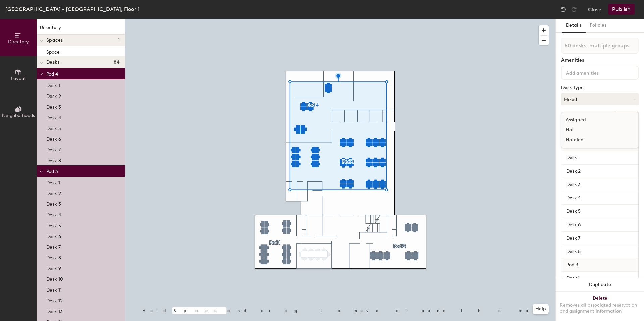 Image resolution: width=644 pixels, height=321 pixels. What do you see at coordinates (600, 308) in the screenshot?
I see `div: Removes all associated reservation and assignment information` at bounding box center [600, 308].